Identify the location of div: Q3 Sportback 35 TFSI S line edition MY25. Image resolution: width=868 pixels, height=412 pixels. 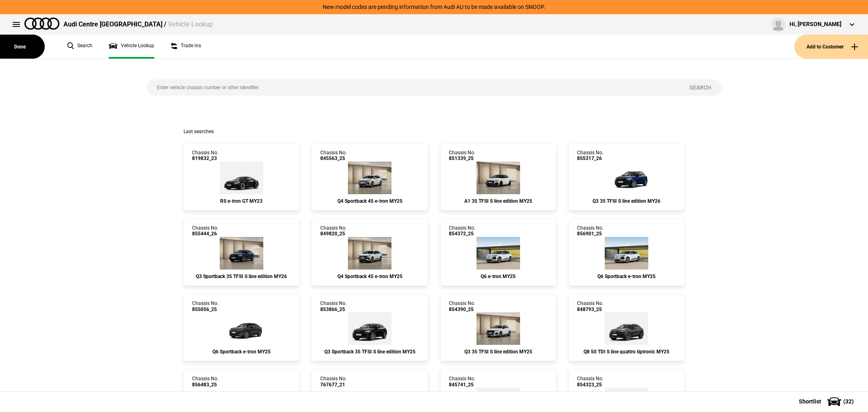
(369, 352).